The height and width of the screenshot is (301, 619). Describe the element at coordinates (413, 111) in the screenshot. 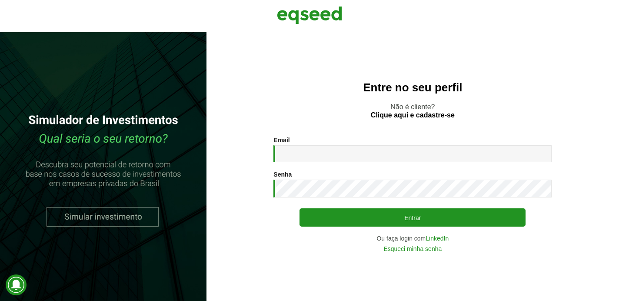

I see `p: Não é cliente?` at that location.